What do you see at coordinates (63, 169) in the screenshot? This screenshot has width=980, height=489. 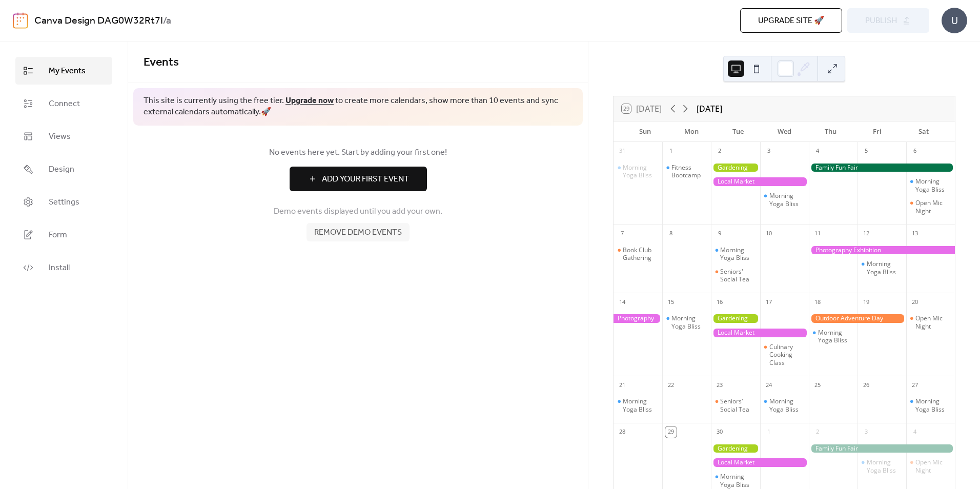 I see `a: Design` at bounding box center [63, 169].